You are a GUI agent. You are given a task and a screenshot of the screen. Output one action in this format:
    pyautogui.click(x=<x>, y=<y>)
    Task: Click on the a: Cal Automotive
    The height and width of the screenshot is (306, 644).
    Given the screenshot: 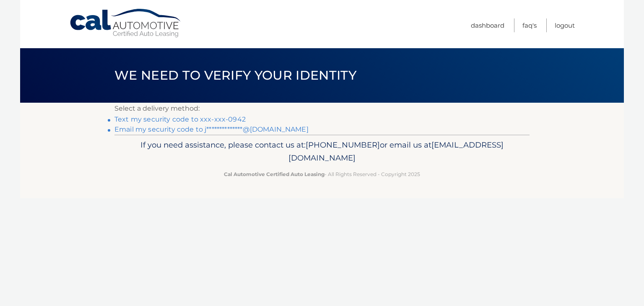 What is the action you would take?
    pyautogui.click(x=126, y=23)
    